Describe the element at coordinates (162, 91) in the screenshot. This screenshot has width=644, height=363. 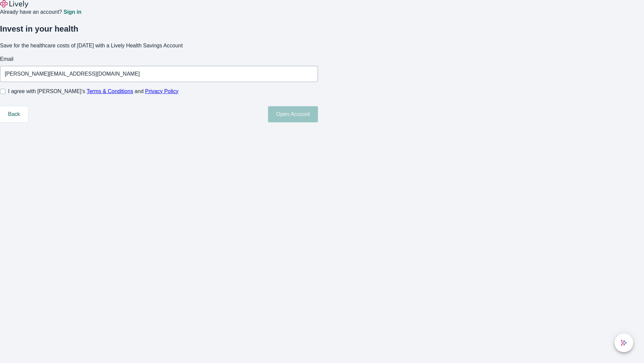
I see `a: Privacy Policy` at that location.